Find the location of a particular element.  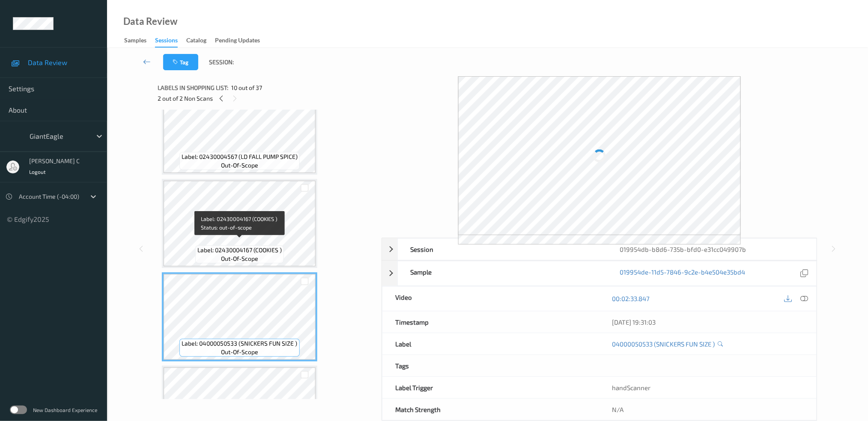

div: Timestamp is located at coordinates (491, 322).